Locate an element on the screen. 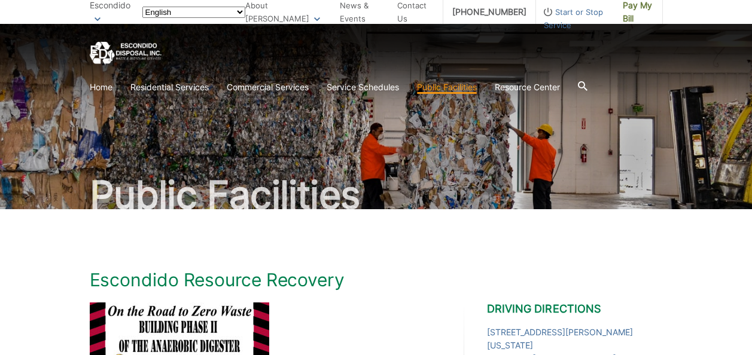  a: Resource Center is located at coordinates (527, 87).